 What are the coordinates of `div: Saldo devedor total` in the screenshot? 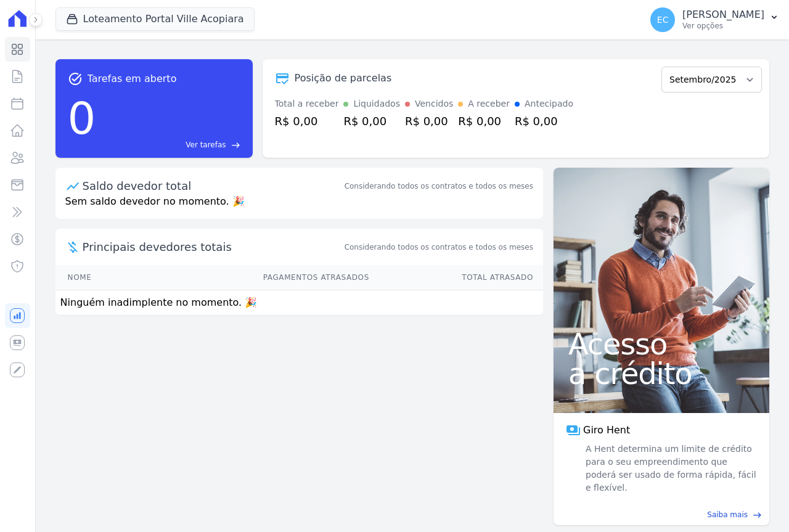 It's located at (212, 186).